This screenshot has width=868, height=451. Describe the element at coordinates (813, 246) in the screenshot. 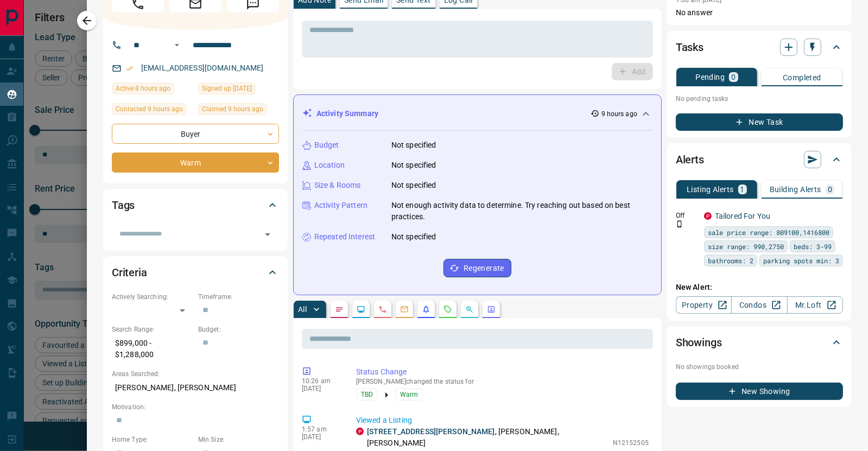

I see `span: beds: 3-99` at that location.